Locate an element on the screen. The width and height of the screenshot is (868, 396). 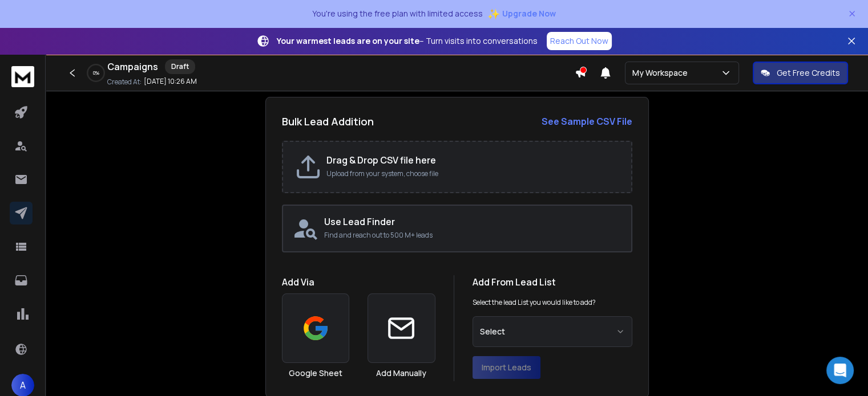
a: Reach Out Now is located at coordinates (579, 41).